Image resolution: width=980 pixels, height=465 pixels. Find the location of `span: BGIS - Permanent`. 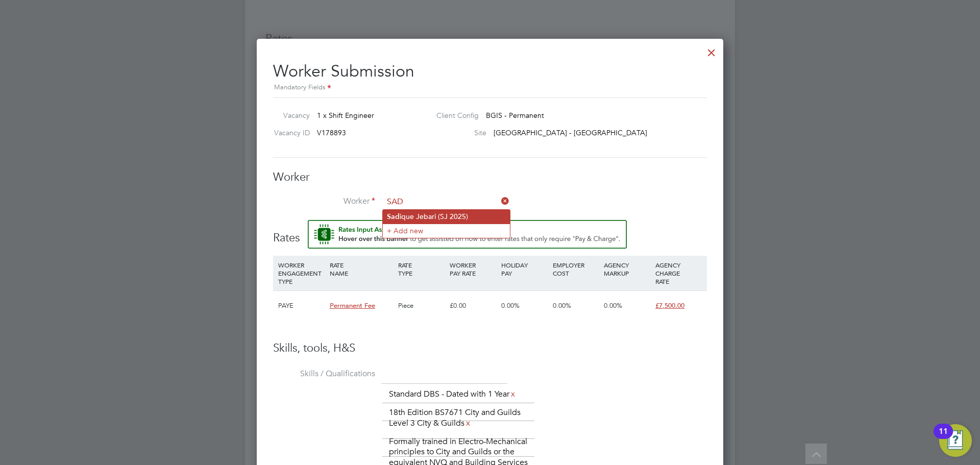

span: BGIS - Permanent is located at coordinates (515, 116).